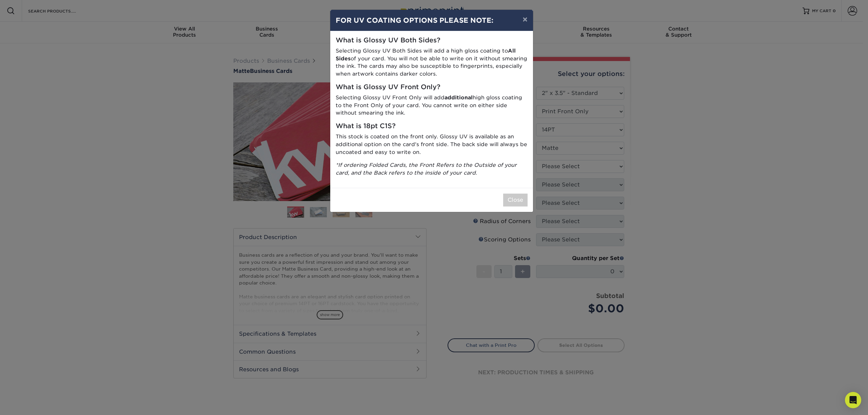  I want to click on h5: What is 18pt C1S?, so click(432, 126).